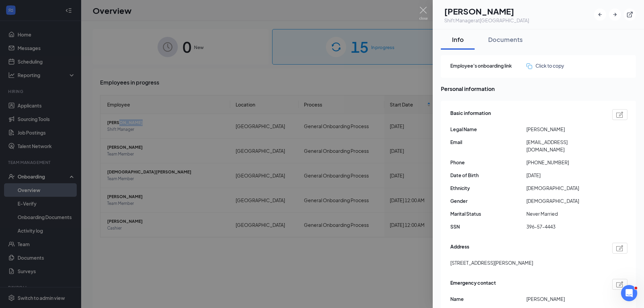  I want to click on span: 396-57-4443, so click(564, 226).